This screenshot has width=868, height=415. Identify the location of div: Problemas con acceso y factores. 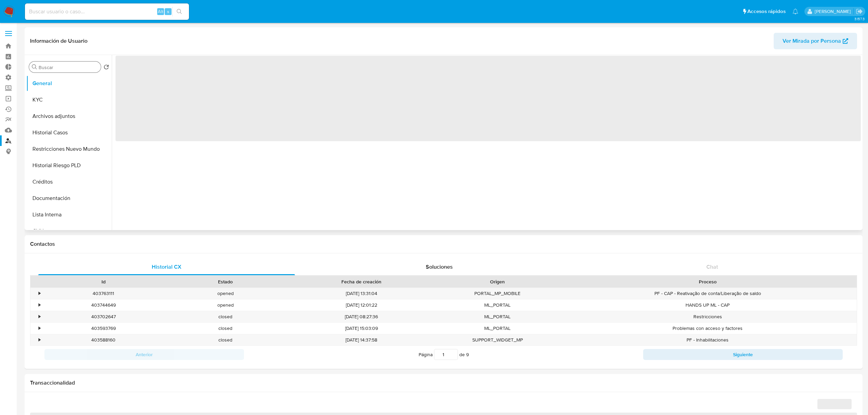
(707, 328).